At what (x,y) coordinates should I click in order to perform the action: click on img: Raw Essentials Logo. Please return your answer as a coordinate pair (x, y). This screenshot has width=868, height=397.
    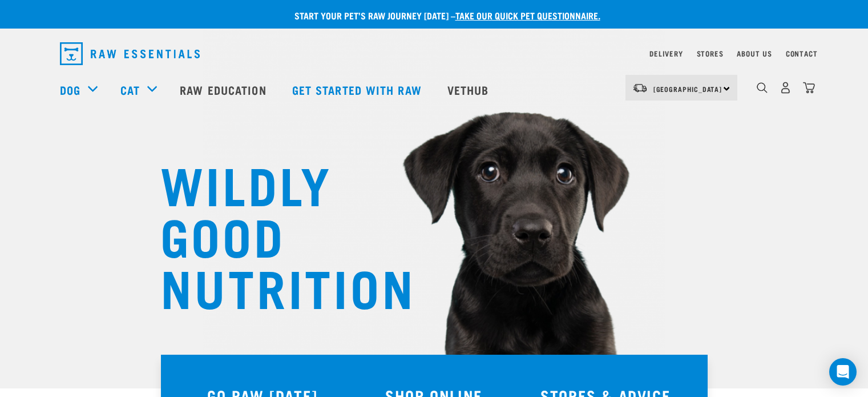
    Looking at the image, I should click on (129, 53).